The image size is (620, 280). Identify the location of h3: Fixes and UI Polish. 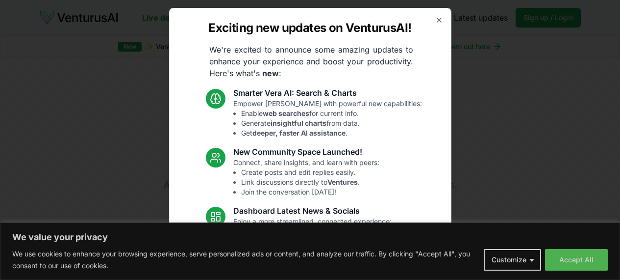
(309, 269).